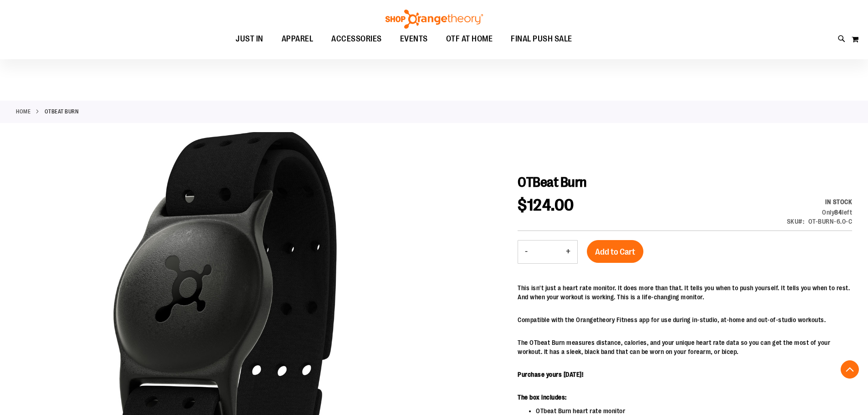 The image size is (868, 415). What do you see at coordinates (298, 39) in the screenshot?
I see `span: APPAREL` at bounding box center [298, 39].